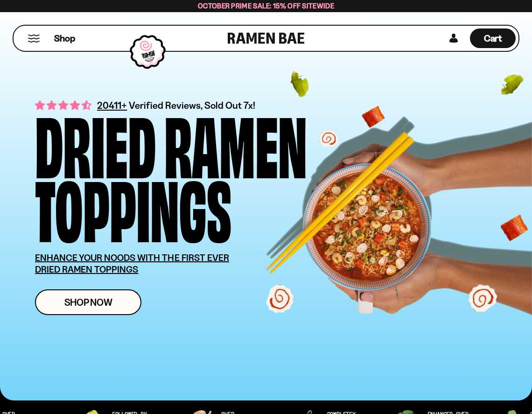 The width and height of the screenshot is (532, 414). What do you see at coordinates (493, 38) in the screenshot?
I see `span: Cart` at bounding box center [493, 38].